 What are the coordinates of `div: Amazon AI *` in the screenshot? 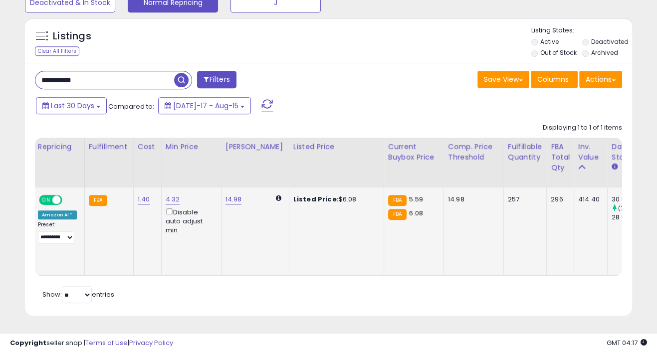 It's located at (57, 215).